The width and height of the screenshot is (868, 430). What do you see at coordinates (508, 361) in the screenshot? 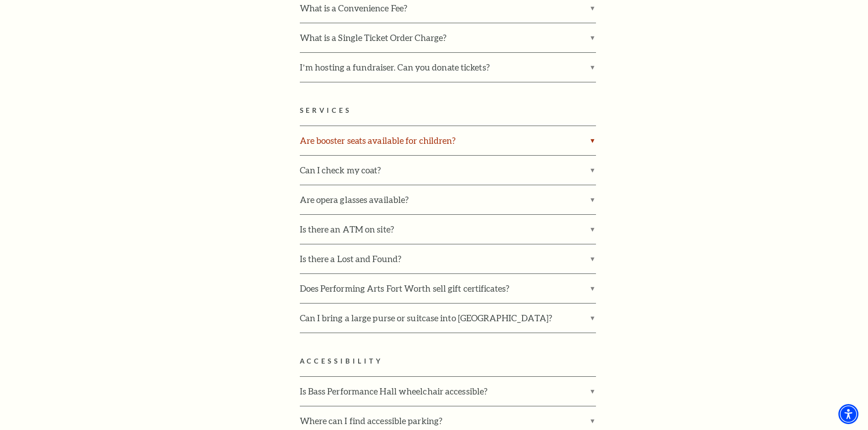
I see `h2: ACCESSIBILITY` at bounding box center [508, 361].